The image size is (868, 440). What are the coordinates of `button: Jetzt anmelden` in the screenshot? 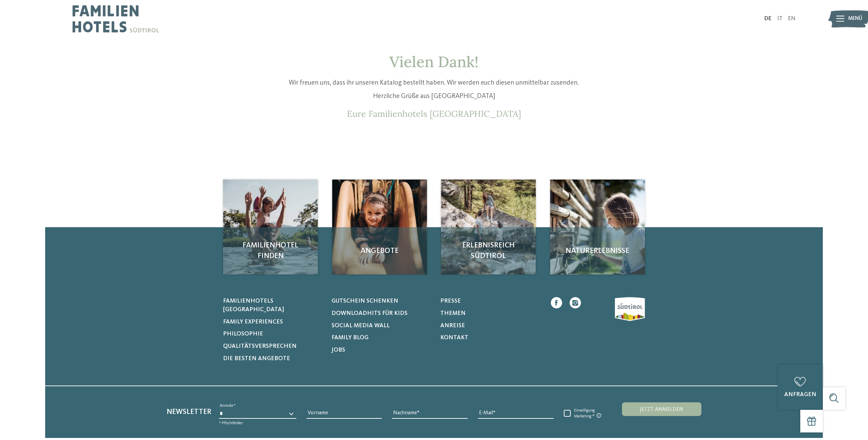 It's located at (661, 409).